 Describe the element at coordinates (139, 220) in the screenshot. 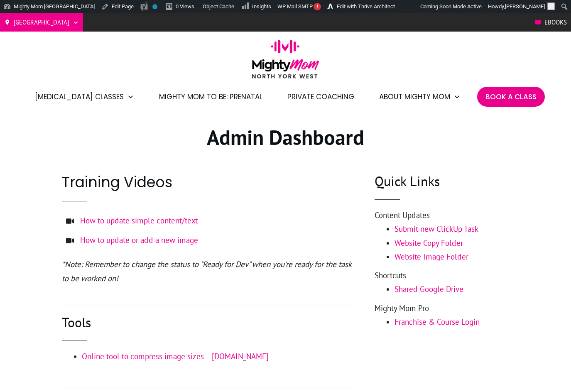

I see `a: How to update simple content/text` at that location.